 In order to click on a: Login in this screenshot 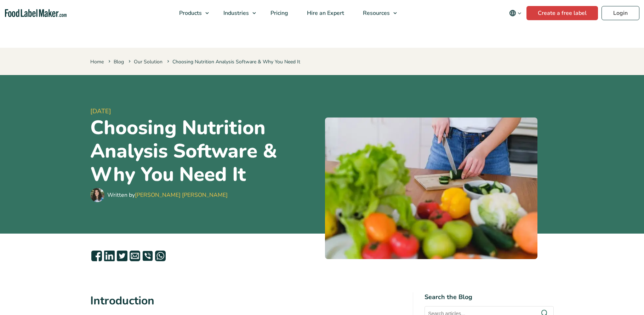, I will do `click(621, 13)`.